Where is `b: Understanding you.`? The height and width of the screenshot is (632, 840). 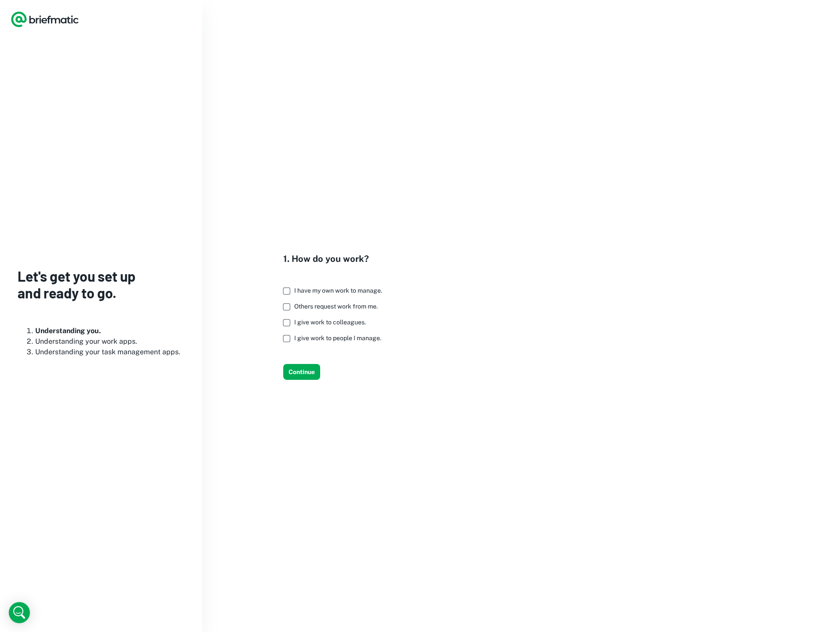 b: Understanding you. is located at coordinates (67, 330).